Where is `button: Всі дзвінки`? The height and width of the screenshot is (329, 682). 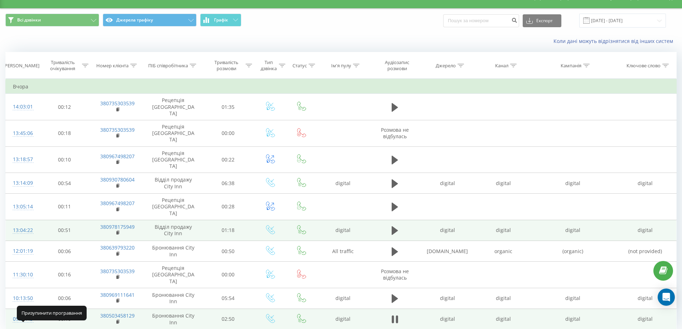
button: Всі дзвінки is located at coordinates (52, 20).